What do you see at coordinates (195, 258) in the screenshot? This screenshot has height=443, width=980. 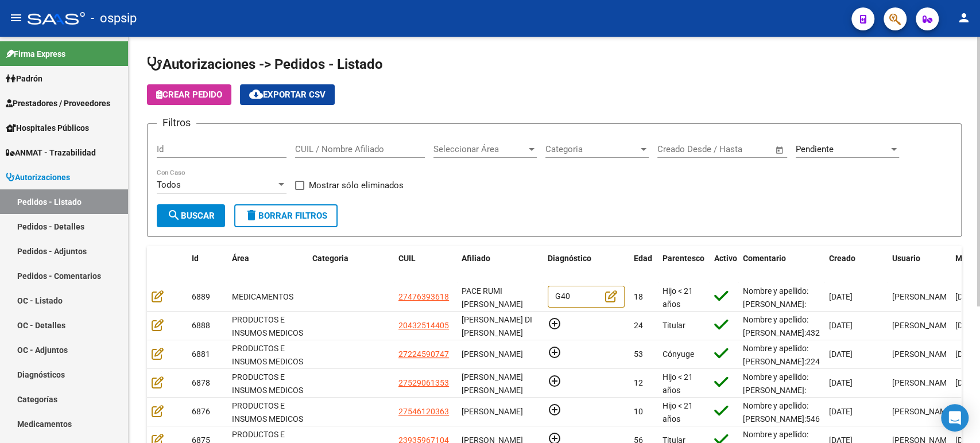 I see `span: Id` at bounding box center [195, 258].